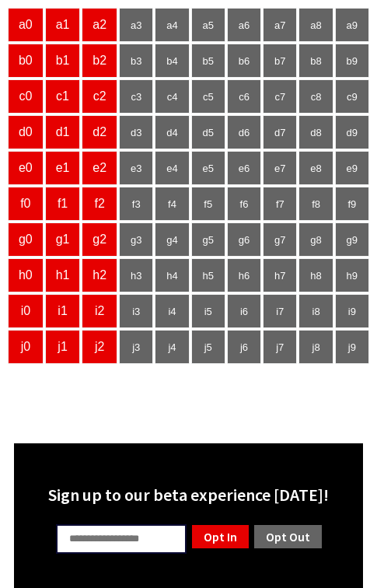  Describe the element at coordinates (352, 347) in the screenshot. I see `td: j9` at that location.